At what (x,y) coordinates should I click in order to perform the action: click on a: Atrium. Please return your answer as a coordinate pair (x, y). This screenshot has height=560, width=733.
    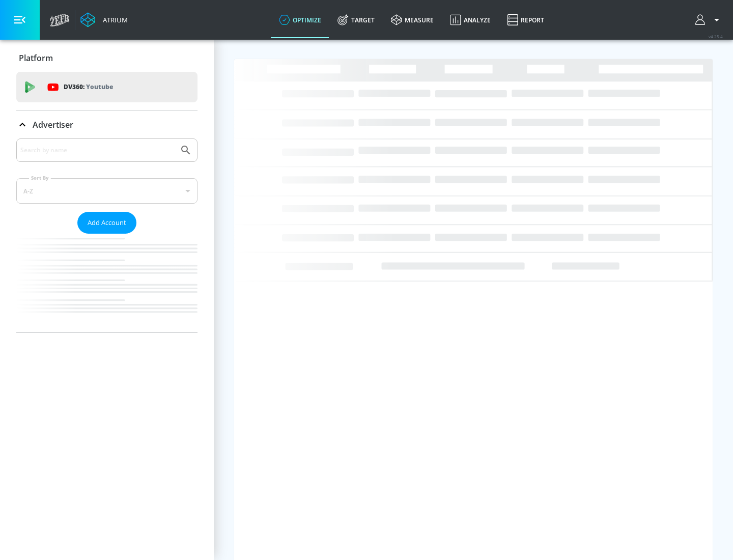
    Looking at the image, I should click on (104, 20).